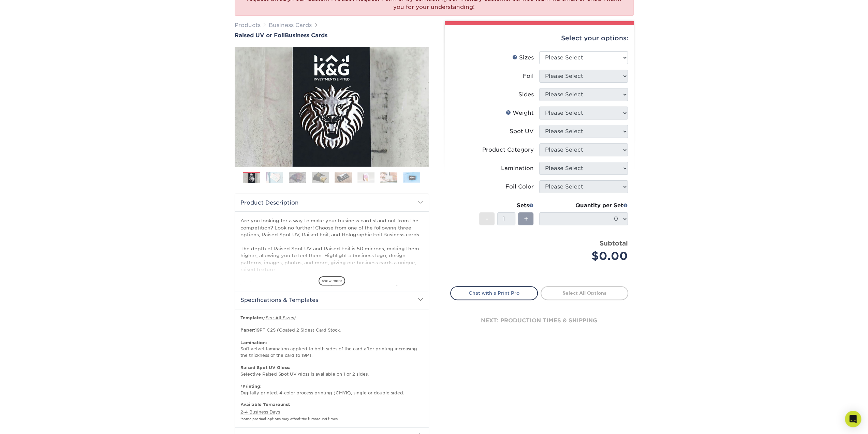  I want to click on img: Raised UV or Foil 01, so click(332, 106).